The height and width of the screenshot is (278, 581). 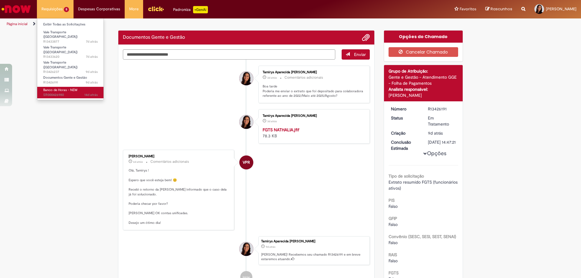 I want to click on a: Aberto R13426191 : Documentos Gente e Gestão, so click(x=71, y=80).